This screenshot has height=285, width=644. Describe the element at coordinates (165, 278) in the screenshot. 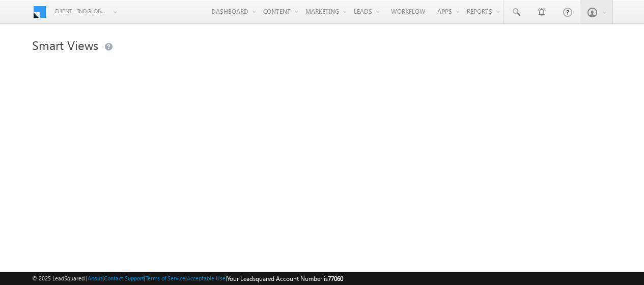

I see `a: Terms of Service` at that location.